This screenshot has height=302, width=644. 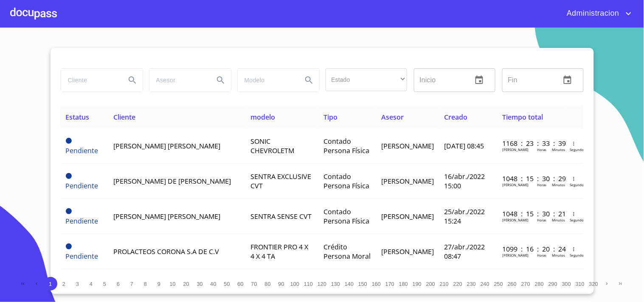 What do you see at coordinates (553, 284) in the screenshot?
I see `button: 290` at bounding box center [553, 284].